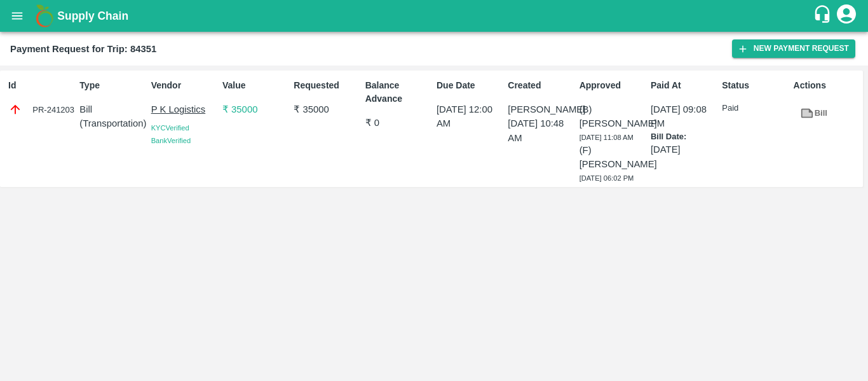  Describe the element at coordinates (847, 16) in the screenshot. I see `div: account of current user` at that location.